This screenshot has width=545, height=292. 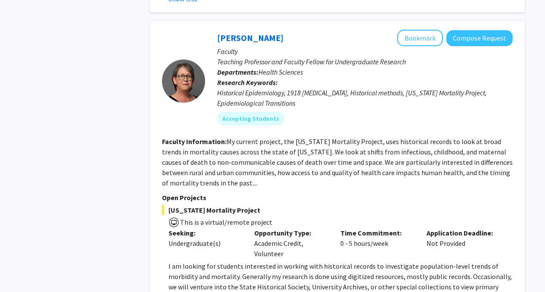 What do you see at coordinates (226, 222) in the screenshot?
I see `span: This is a virtual/remote project` at bounding box center [226, 222].